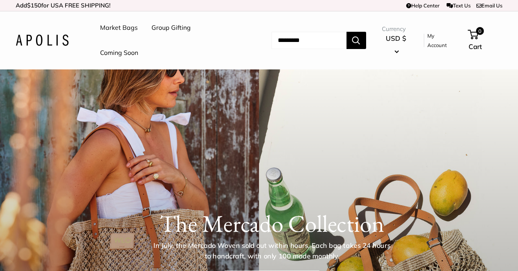 The height and width of the screenshot is (271, 518). Describe the element at coordinates (485, 40) in the screenshot. I see `a: 0 Cart` at that location.